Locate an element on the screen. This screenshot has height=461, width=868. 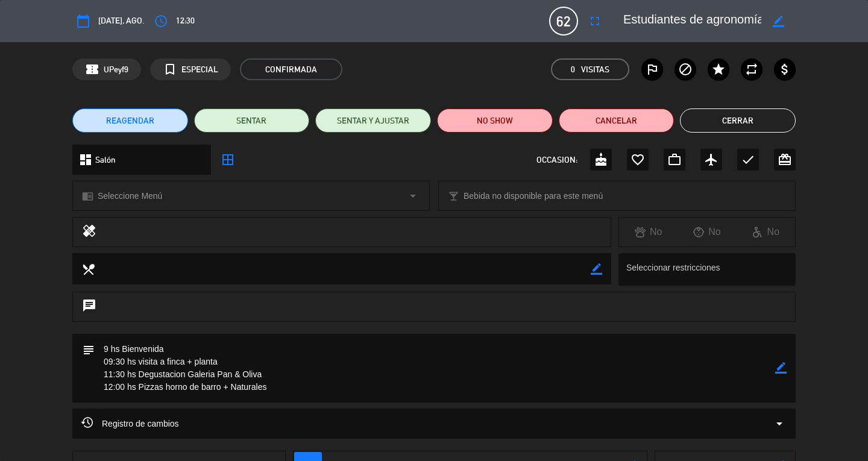
button: calendar_today is located at coordinates (83, 21).